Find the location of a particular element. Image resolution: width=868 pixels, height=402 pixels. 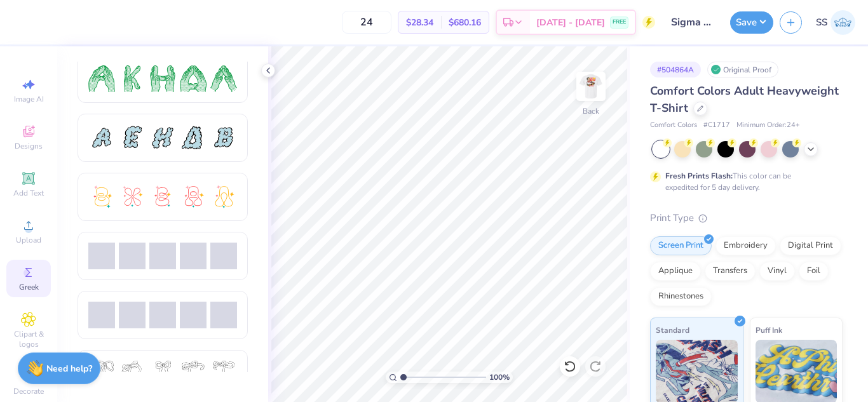

div: Transfers is located at coordinates (730, 271).